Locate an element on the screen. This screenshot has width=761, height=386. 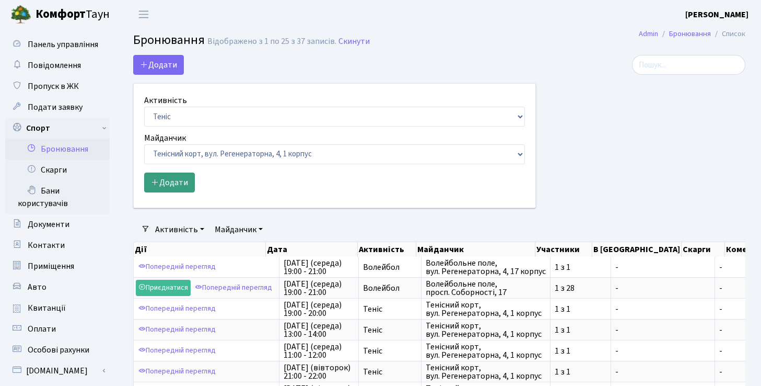
span: Контакти is located at coordinates (46, 245).